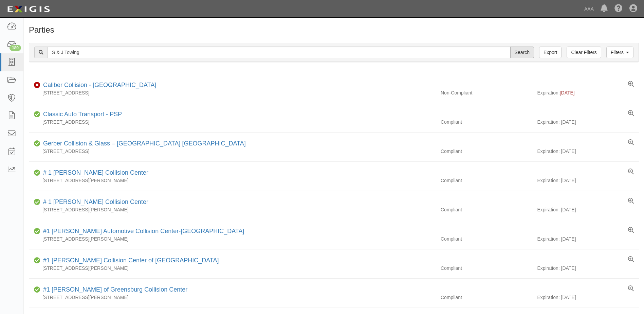  Describe the element at coordinates (83, 114) in the screenshot. I see `a: Classic Auto Transport - PSP` at that location.